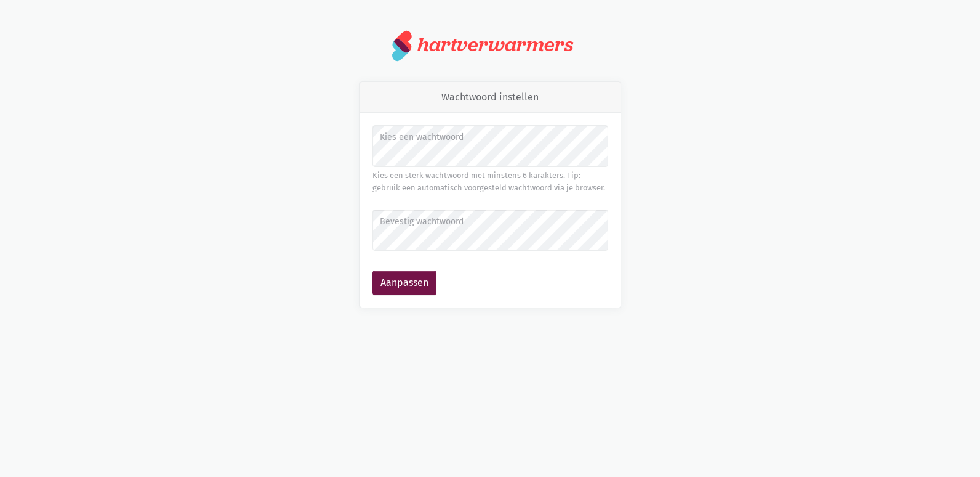 This screenshot has height=477, width=980. I want to click on img: logo.svg, so click(402, 45).